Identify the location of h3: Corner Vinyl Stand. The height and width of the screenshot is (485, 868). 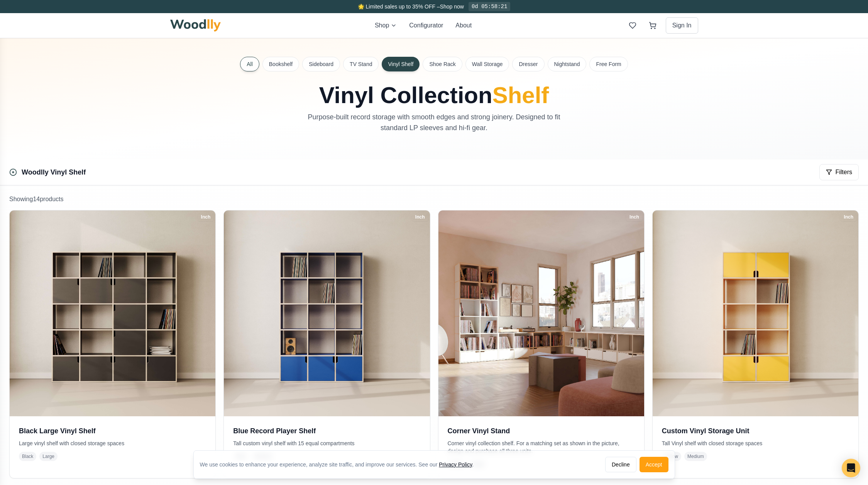
(542, 431).